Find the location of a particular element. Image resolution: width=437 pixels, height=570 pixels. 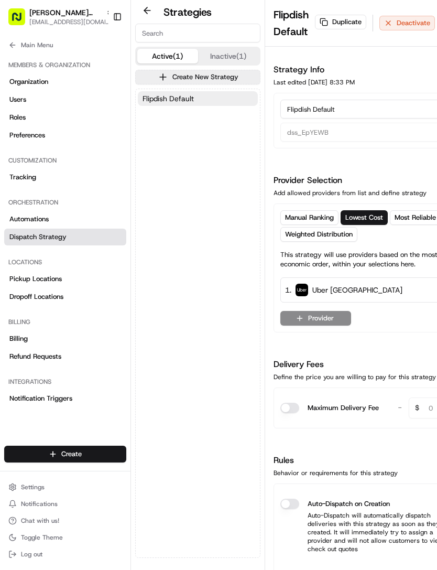

span: Pylon is located at coordinates (115, 181).